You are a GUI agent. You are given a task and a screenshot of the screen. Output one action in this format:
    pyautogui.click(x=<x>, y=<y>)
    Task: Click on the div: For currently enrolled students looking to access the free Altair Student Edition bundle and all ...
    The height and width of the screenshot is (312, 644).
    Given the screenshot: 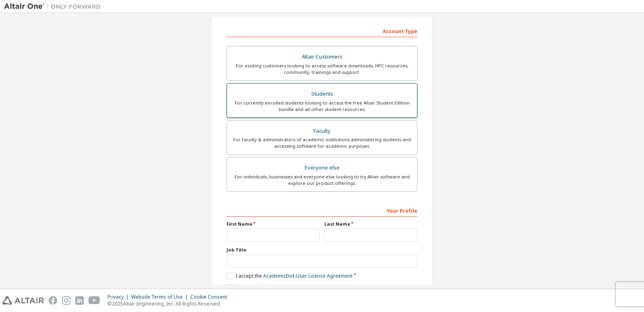 What is the action you would take?
    pyautogui.click(x=322, y=106)
    